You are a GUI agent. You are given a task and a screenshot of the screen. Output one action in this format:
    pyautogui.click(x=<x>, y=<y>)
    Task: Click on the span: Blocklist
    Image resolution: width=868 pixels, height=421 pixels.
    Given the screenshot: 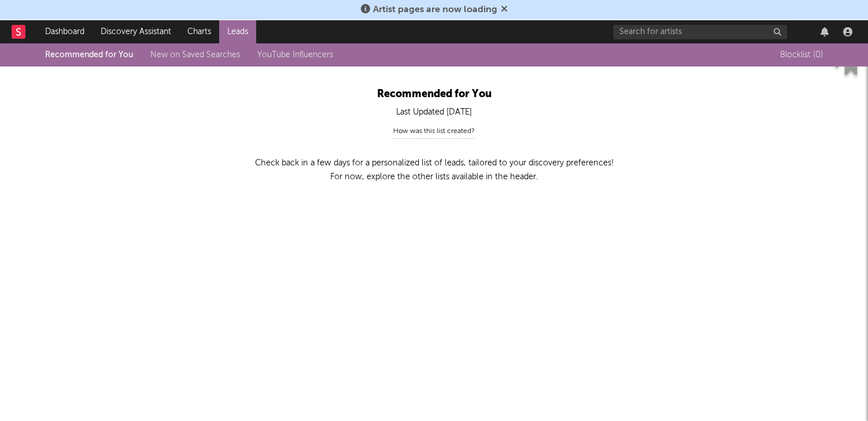 What is the action you would take?
    pyautogui.click(x=802, y=55)
    